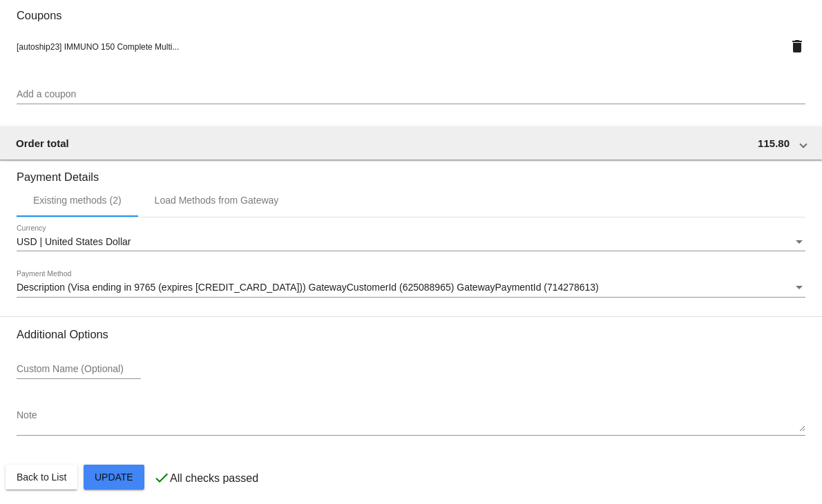  Describe the element at coordinates (42, 143) in the screenshot. I see `span: Order total` at that location.